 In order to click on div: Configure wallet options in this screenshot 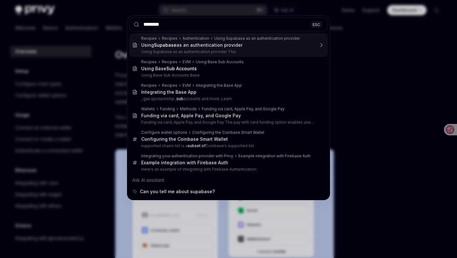, I will do `click(164, 132)`.